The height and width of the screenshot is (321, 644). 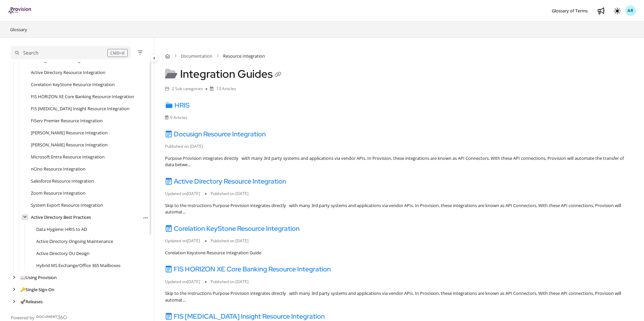 What do you see at coordinates (631, 11) in the screenshot?
I see `button: AR` at bounding box center [631, 11].